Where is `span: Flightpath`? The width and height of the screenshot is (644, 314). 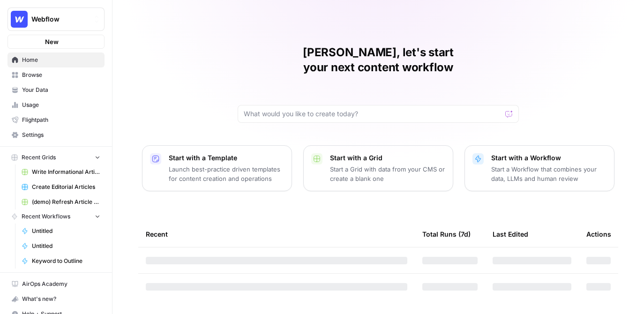
span: Flightpath is located at coordinates (61, 120).